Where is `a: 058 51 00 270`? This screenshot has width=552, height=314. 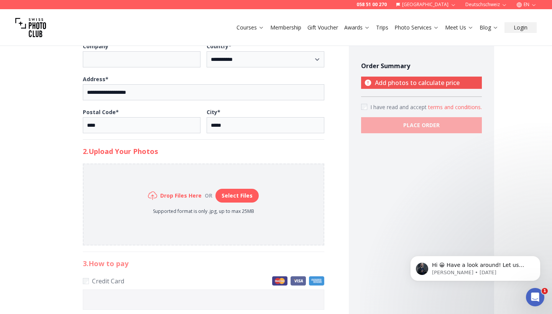 a: 058 51 00 270 is located at coordinates (371, 5).